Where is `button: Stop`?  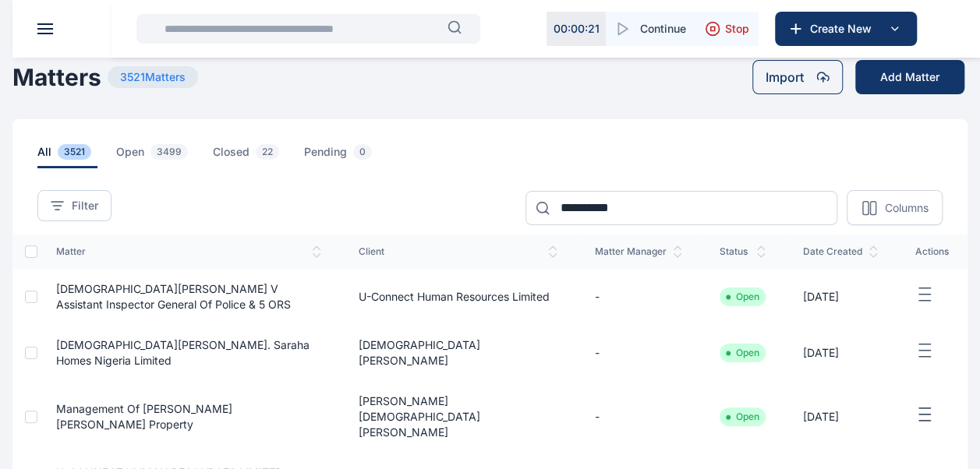
button: Stop is located at coordinates (727, 29).